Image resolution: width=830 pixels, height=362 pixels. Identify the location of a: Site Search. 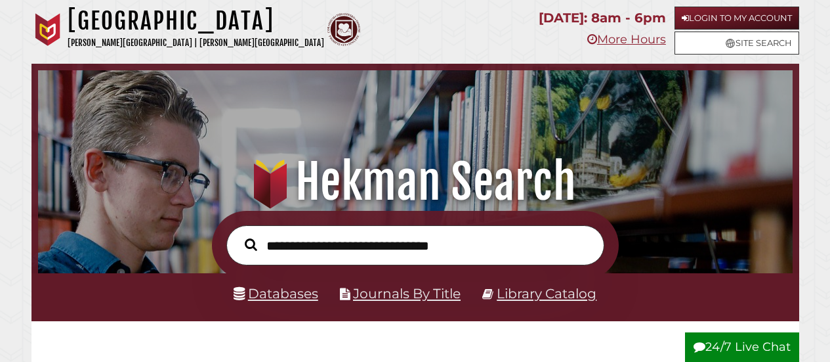
(737, 43).